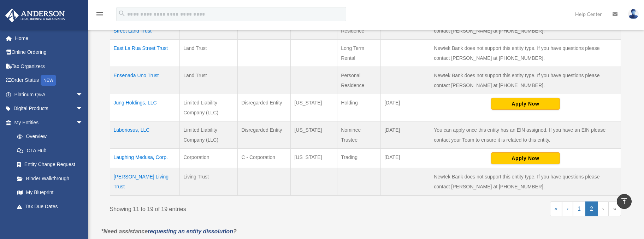 The image size is (644, 239). Describe the element at coordinates (603, 209) in the screenshot. I see `a: Next` at that location.